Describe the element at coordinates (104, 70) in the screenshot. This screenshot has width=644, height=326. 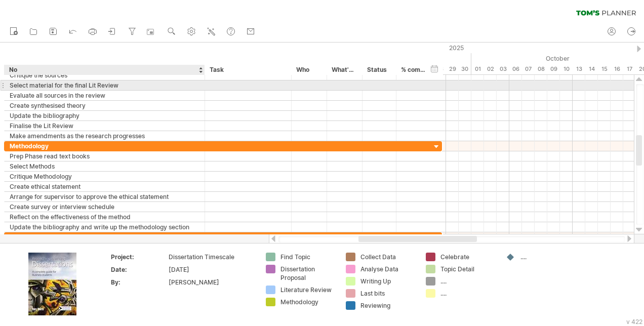
I see `div: No` at that location.